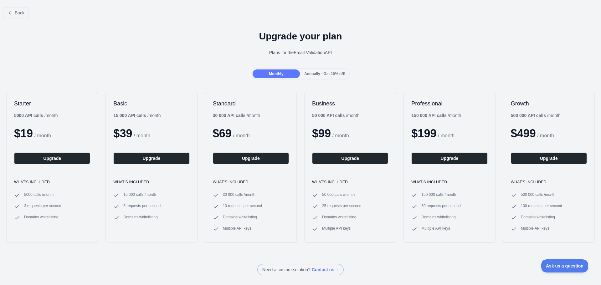 This screenshot has height=285, width=601. Describe the element at coordinates (350, 104) in the screenshot. I see `h2: Business` at that location.